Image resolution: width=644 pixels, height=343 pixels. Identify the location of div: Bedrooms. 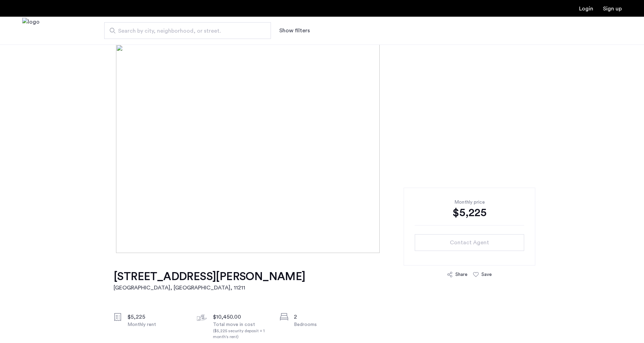
(323, 325).